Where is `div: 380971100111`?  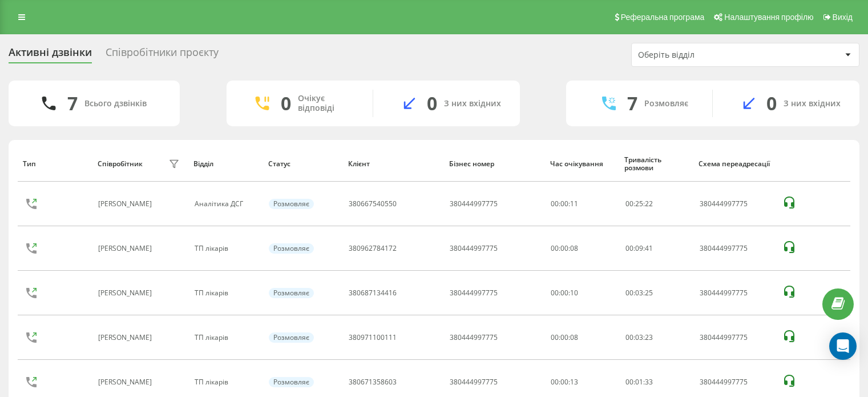
div: 380971100111 is located at coordinates (372, 337).